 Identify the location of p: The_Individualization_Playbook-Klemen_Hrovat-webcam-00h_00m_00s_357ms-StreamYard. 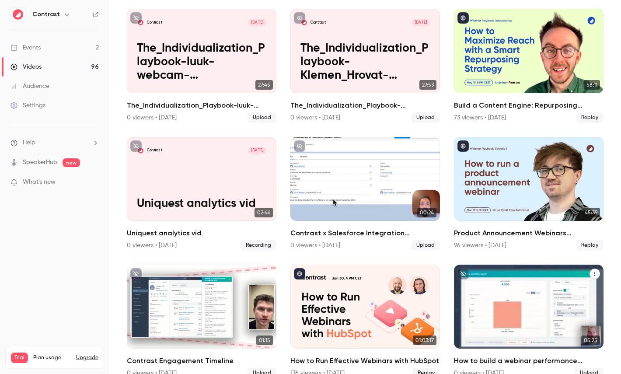
(365, 62).